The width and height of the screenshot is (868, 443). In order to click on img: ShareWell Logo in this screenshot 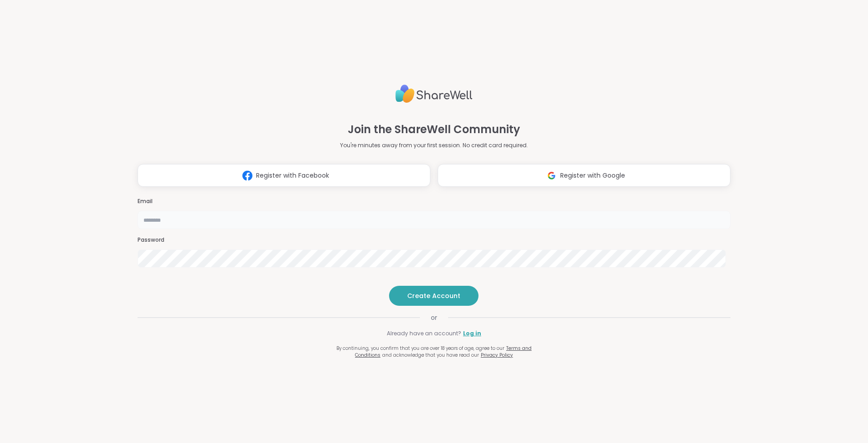, I will do `click(434, 93)`.